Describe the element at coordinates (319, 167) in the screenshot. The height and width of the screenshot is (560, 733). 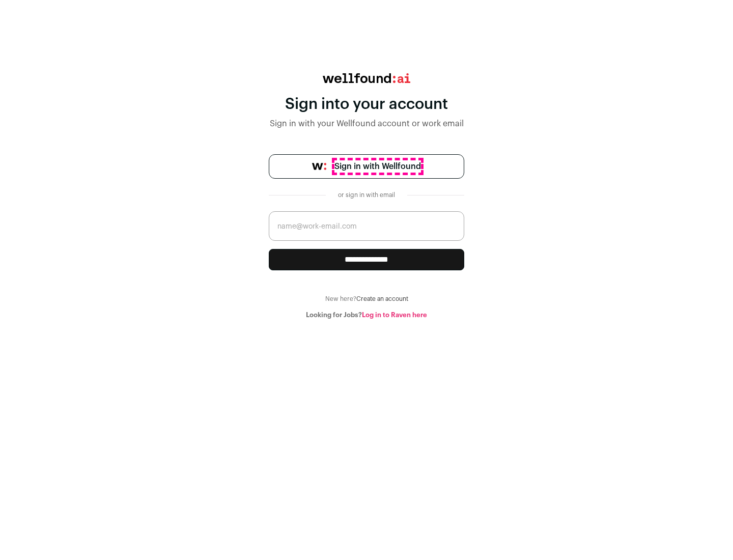
I see `img: wellfound-symbol-flush-black-fb3c872781a75f747ccb3a119075da62bfe97bd399995f84a933054e44a575c4.png` at that location.